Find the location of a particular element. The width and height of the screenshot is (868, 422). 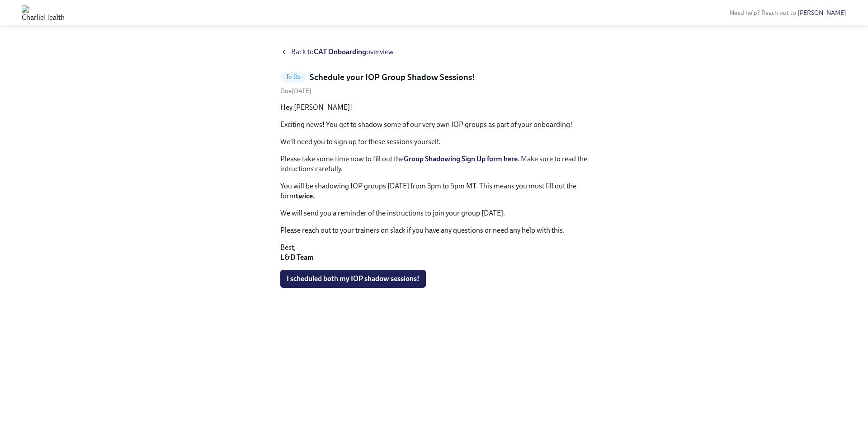

img: CharlieHealth is located at coordinates (43, 12).